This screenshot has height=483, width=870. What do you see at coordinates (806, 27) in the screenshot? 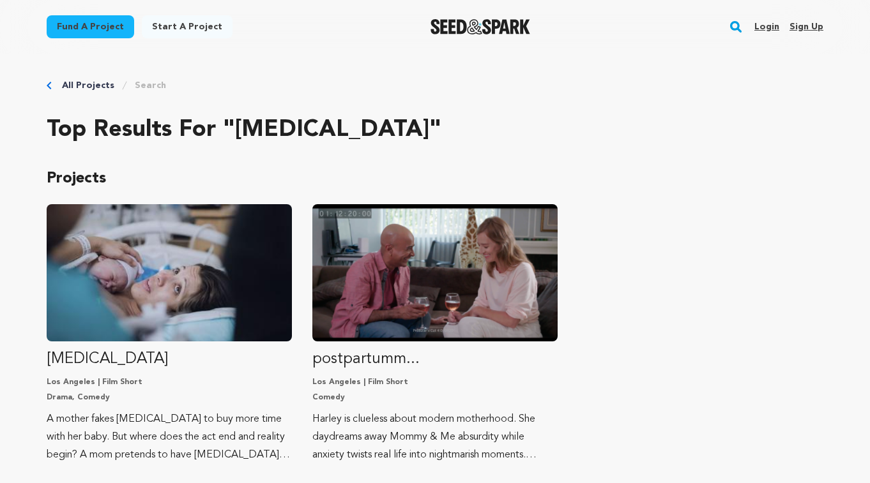
I see `a: Sign up` at bounding box center [806, 27].